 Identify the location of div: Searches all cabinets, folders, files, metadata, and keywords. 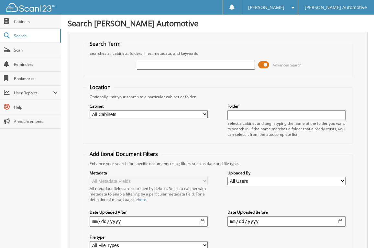
(218, 53).